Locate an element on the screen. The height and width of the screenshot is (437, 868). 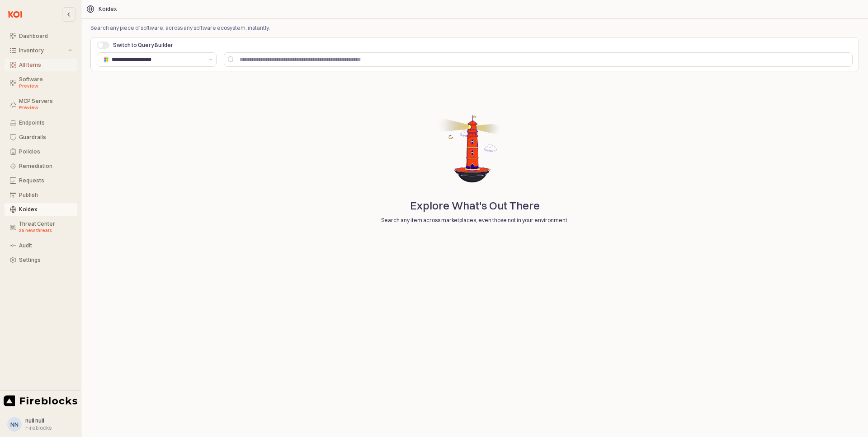
div: Inventory is located at coordinates (42, 50).